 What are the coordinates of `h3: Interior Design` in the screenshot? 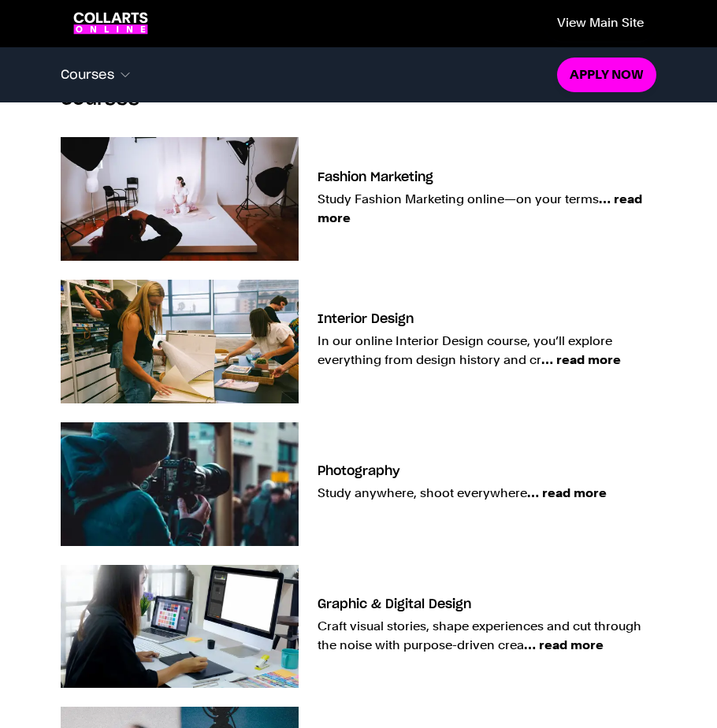 It's located at (365, 319).